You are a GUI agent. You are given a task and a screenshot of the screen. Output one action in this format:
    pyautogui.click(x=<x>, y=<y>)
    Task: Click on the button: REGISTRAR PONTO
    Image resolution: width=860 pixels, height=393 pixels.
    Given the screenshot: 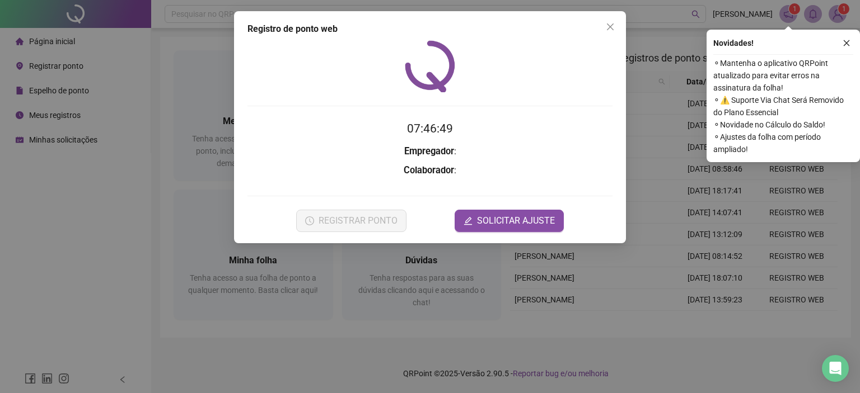 What is the action you would take?
    pyautogui.click(x=351, y=221)
    